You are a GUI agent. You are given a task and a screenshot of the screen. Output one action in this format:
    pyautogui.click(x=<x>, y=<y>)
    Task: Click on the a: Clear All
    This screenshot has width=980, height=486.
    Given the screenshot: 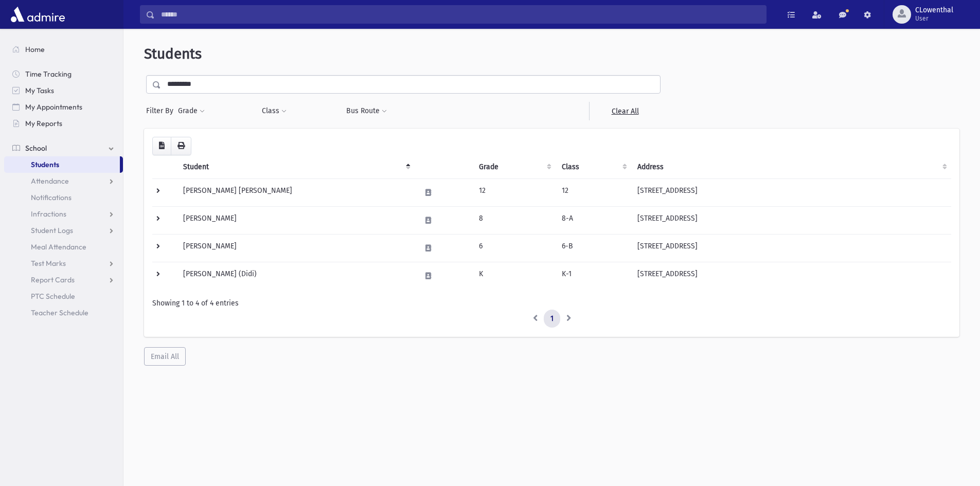 What is the action you would take?
    pyautogui.click(x=625, y=111)
    